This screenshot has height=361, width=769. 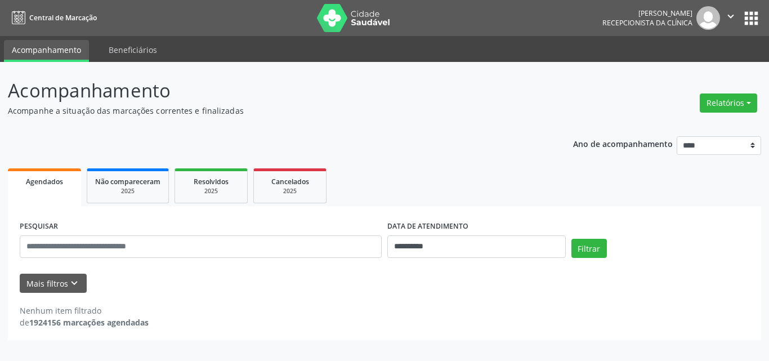 What do you see at coordinates (133, 50) in the screenshot?
I see `a: Beneficiários` at bounding box center [133, 50].